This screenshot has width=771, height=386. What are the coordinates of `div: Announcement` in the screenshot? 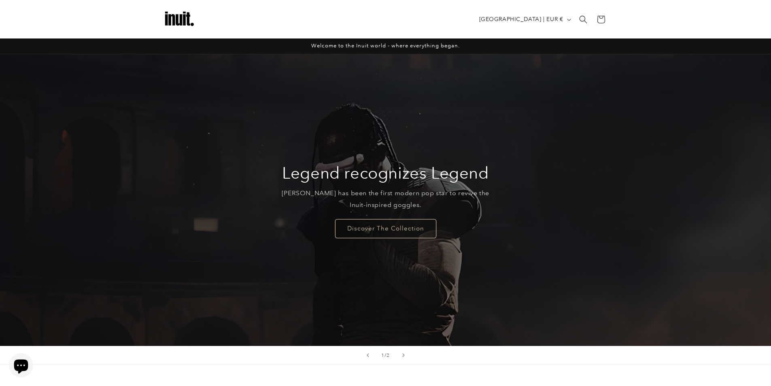 It's located at (386, 46).